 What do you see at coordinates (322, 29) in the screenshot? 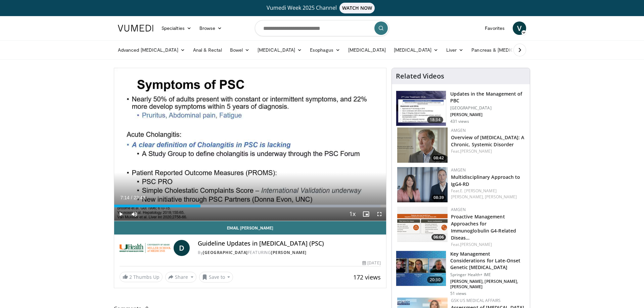
I see `input: Search topics, interventions` at bounding box center [322, 29].